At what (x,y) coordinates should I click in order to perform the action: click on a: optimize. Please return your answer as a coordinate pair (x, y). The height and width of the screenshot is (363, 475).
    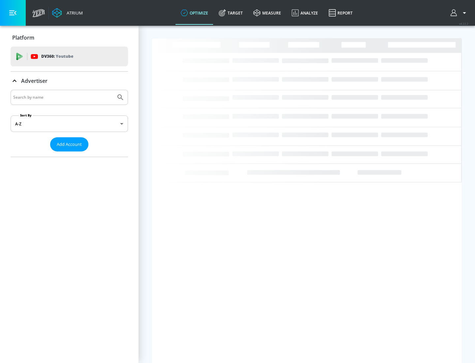
    Looking at the image, I should click on (194, 13).